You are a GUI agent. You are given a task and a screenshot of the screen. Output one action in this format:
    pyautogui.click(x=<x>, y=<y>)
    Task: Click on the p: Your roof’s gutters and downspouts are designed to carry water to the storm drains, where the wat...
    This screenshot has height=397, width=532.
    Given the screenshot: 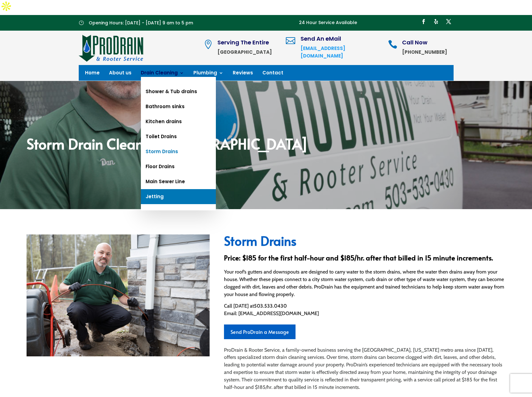 What is the action you would take?
    pyautogui.click(x=365, y=283)
    